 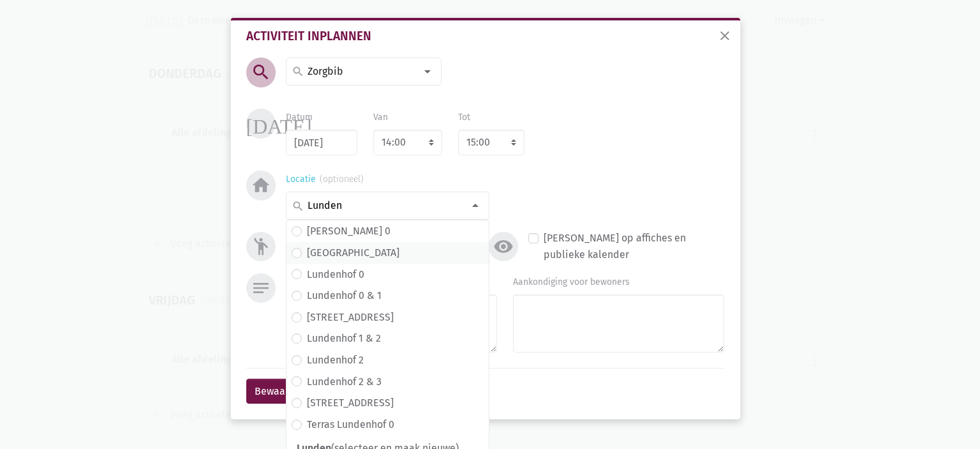 I want to click on label: Lundenhof 2, so click(x=335, y=360).